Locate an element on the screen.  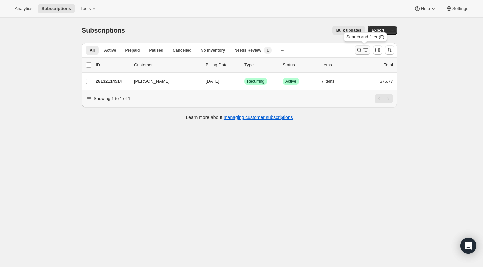
span: Paused is located at coordinates (156, 50).